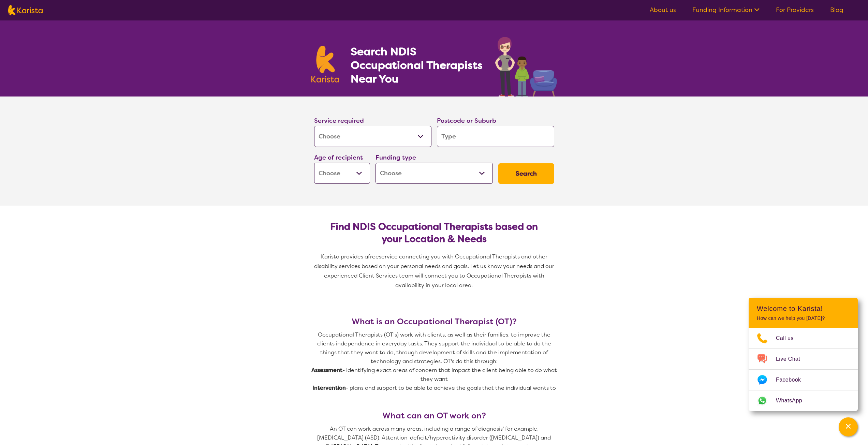 This screenshot has width=868, height=445. I want to click on span: Karista provides a, so click(344, 257).